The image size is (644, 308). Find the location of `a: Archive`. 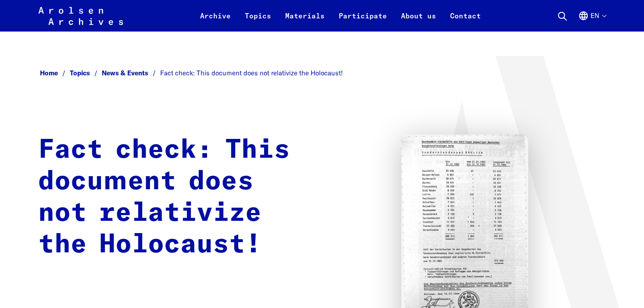

a: Archive is located at coordinates (215, 21).